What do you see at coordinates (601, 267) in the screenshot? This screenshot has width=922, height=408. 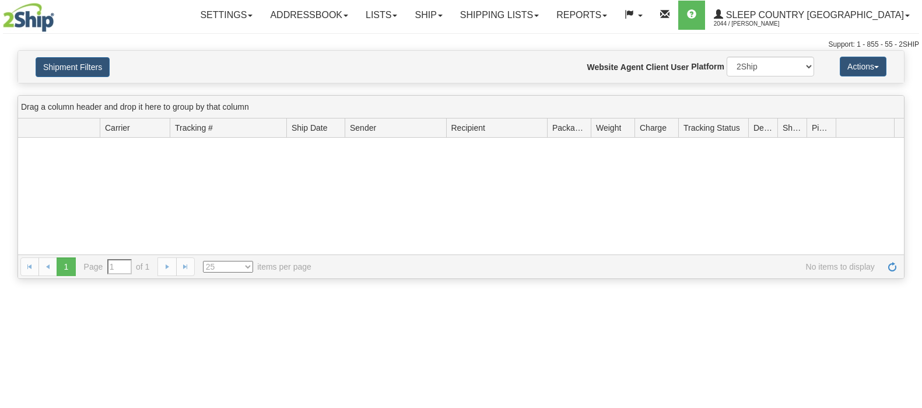 I see `span: No items to display` at bounding box center [601, 267].